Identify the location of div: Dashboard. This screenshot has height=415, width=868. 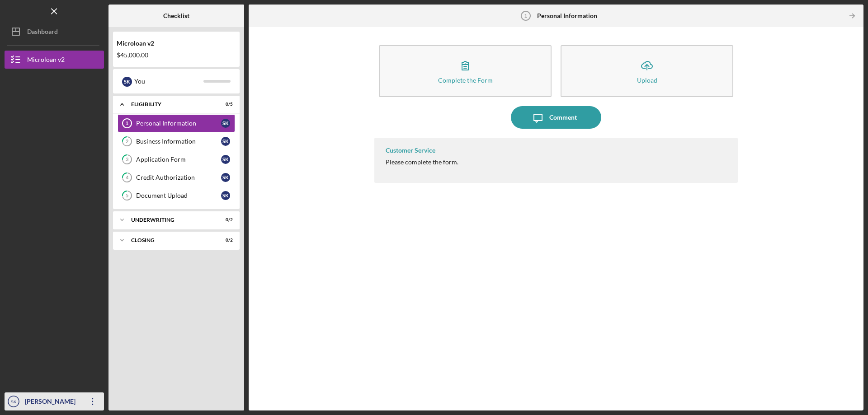
(43, 32).